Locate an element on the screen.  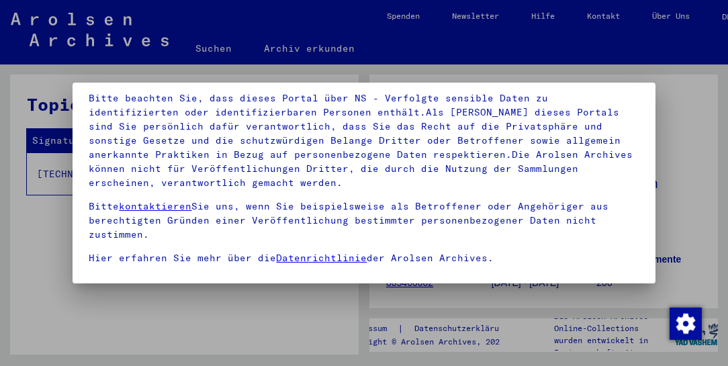
p: Bitte beachten Sie, dass dieses Portal über NS - Verfolgte sensible Daten zu identifizierten oder... is located at coordinates (363, 140).